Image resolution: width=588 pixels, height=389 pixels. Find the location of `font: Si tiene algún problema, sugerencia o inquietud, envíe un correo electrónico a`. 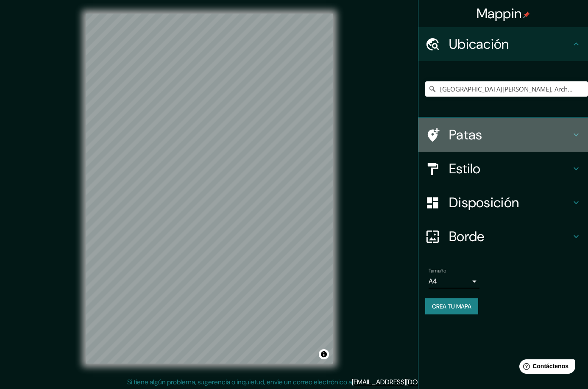

font: Si tiene algún problema, sugerencia o inquietud, envíe un correo electrónico a is located at coordinates (240, 382).